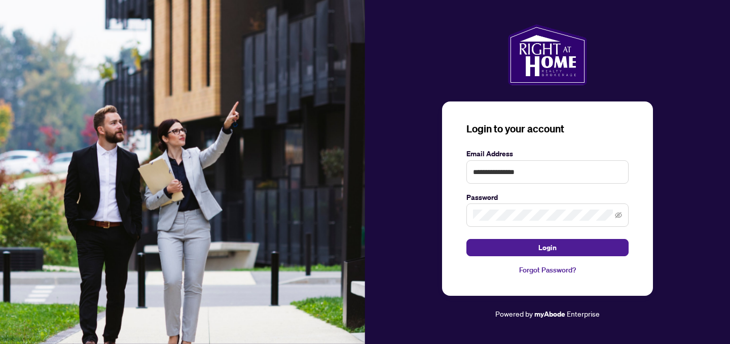  Describe the element at coordinates (583, 313) in the screenshot. I see `span: Enterprise` at that location.